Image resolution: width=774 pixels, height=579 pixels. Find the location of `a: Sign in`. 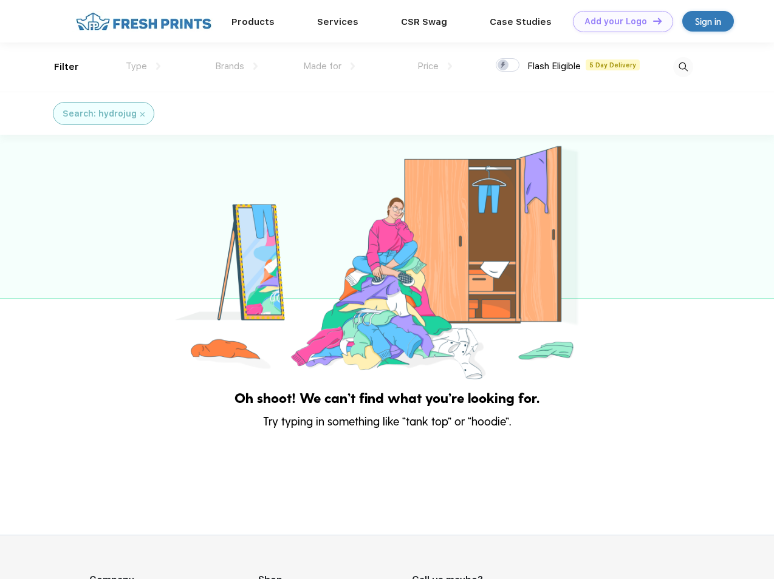

a: Sign in is located at coordinates (707, 21).